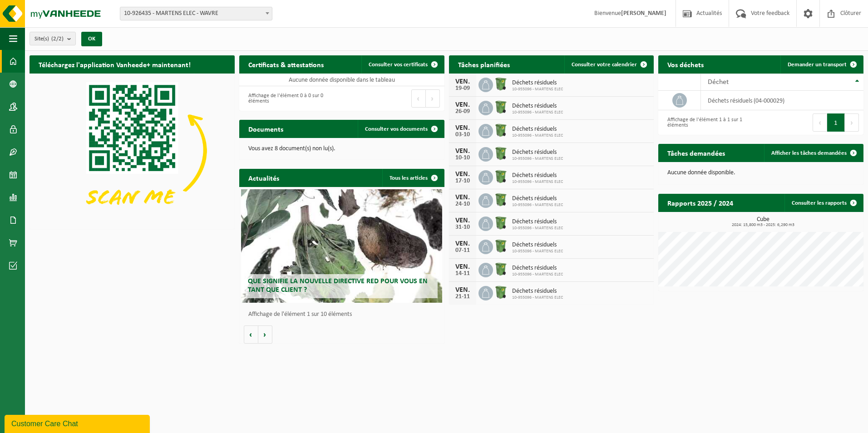 This screenshot has height=433, width=868. What do you see at coordinates (463, 112) in the screenshot?
I see `div: 26-09` at bounding box center [463, 112].